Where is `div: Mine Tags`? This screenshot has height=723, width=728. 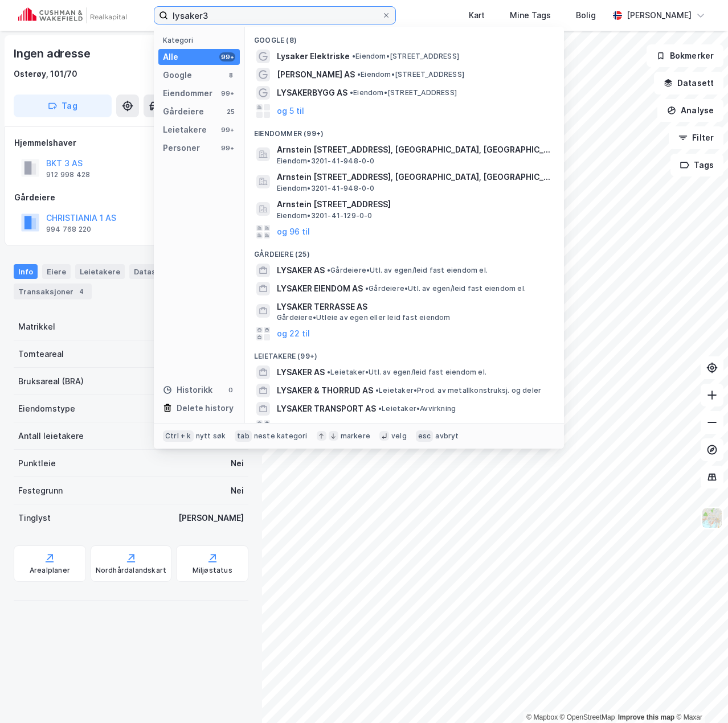 div: Mine Tags is located at coordinates (530, 15).